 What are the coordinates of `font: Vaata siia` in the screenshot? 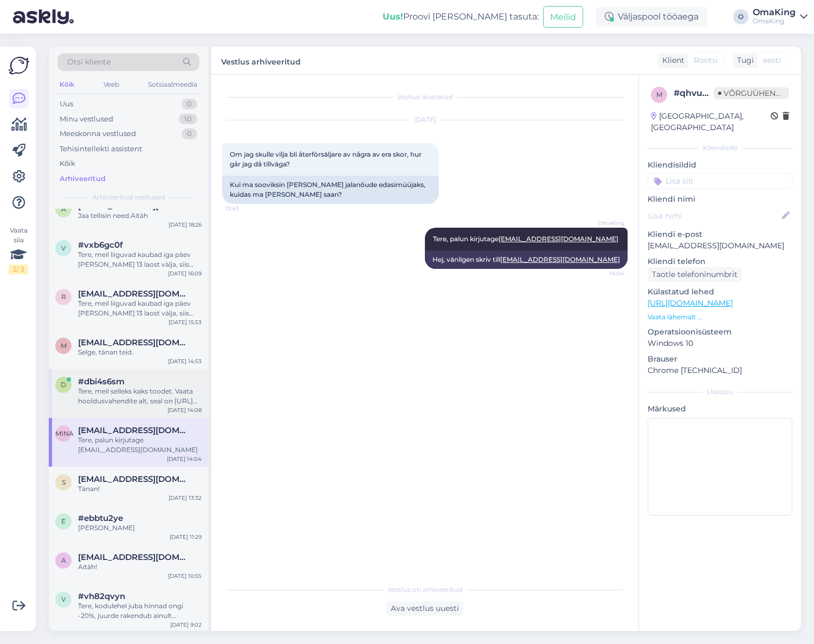 It's located at (18, 234).